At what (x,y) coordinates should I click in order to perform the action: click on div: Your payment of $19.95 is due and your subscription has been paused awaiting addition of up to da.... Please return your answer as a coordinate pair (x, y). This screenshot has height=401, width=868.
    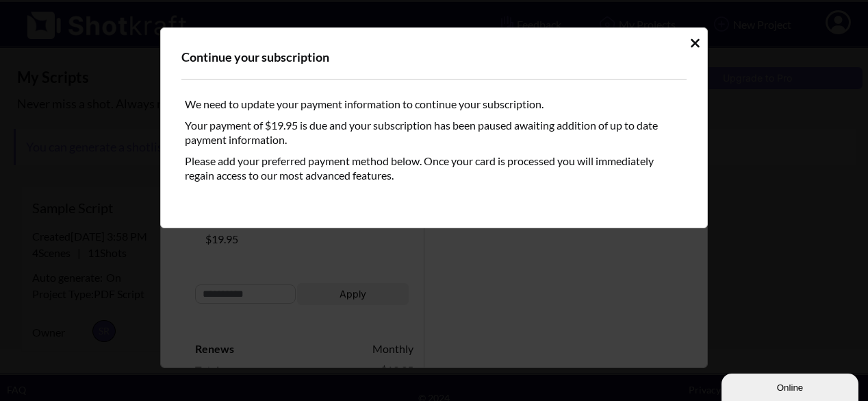
    Looking at the image, I should click on (434, 132).